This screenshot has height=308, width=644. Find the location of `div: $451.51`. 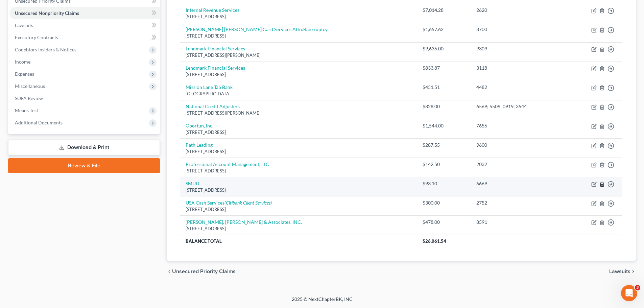

div: $451.51 is located at coordinates (444, 87).